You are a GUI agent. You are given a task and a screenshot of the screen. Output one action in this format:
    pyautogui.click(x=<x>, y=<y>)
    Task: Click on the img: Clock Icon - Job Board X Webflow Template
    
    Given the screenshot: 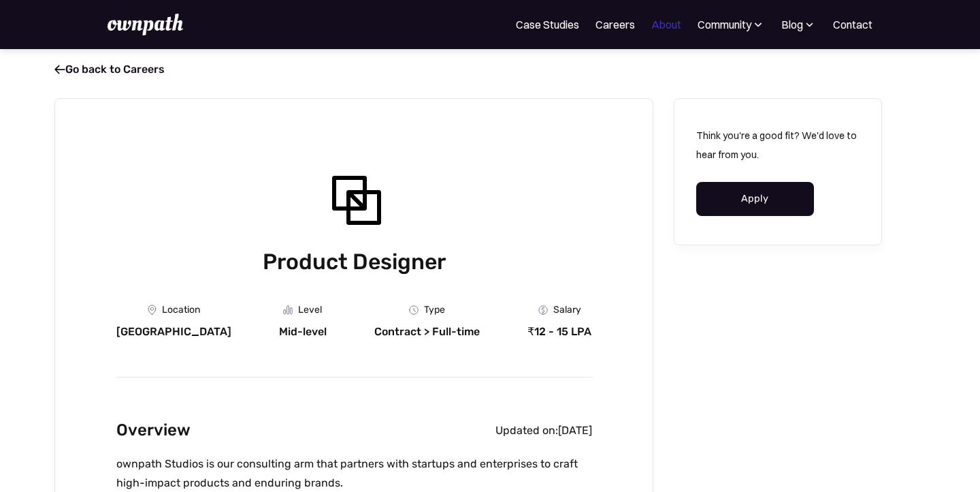 What is the action you would take?
    pyautogui.click(x=414, y=310)
    